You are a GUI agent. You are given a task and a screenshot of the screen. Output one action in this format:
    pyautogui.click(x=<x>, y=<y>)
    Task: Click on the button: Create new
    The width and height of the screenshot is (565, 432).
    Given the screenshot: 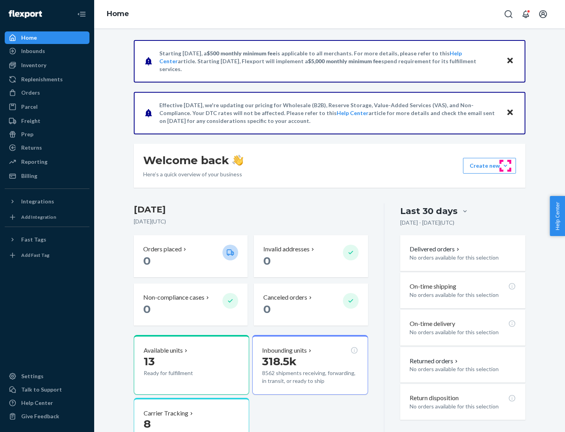 What is the action you would take?
    pyautogui.click(x=489, y=166)
    